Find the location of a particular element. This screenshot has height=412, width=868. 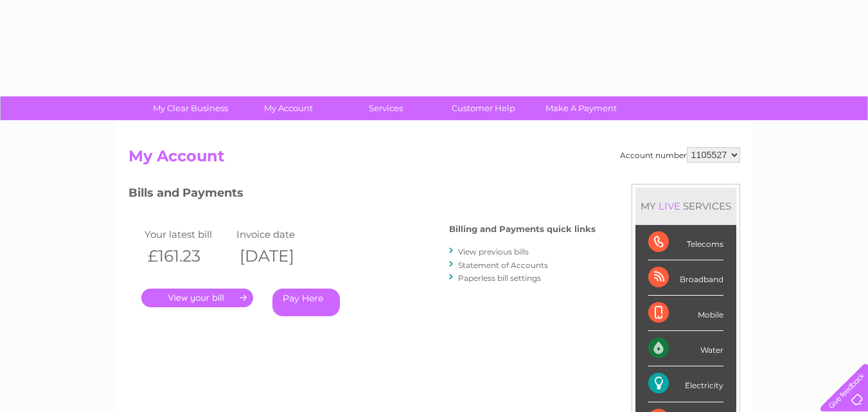

th: £161.23 is located at coordinates (188, 256).